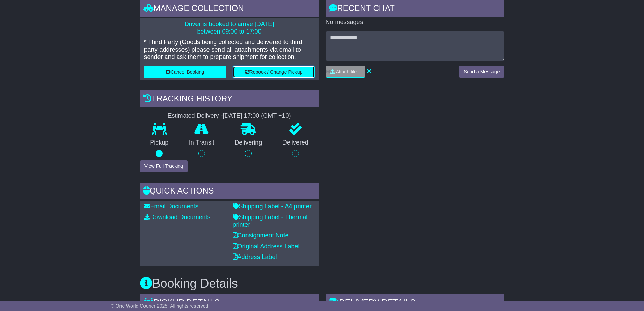 This screenshot has width=644, height=311. Describe the element at coordinates (415, 22) in the screenshot. I see `p: No messages` at that location.